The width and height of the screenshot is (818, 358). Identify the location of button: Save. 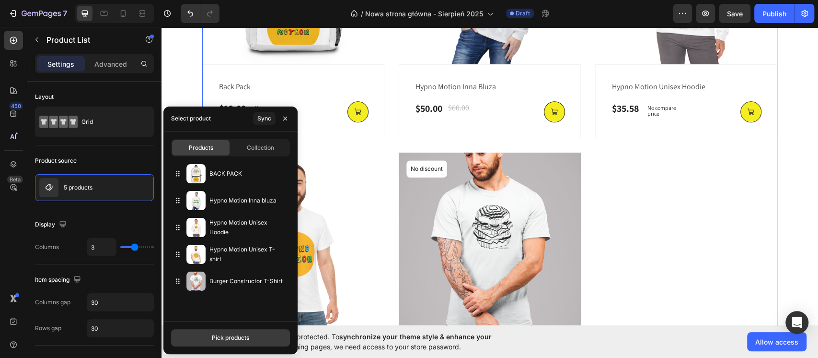
(735, 13).